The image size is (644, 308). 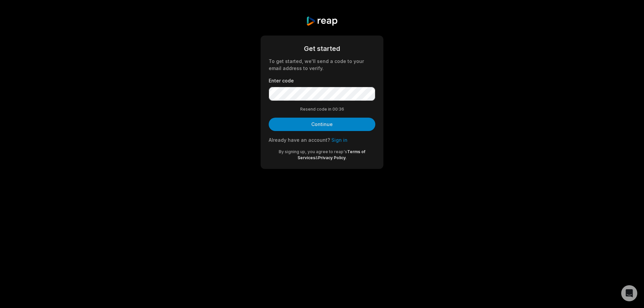 What do you see at coordinates (322, 21) in the screenshot?
I see `img: reap` at bounding box center [322, 21].